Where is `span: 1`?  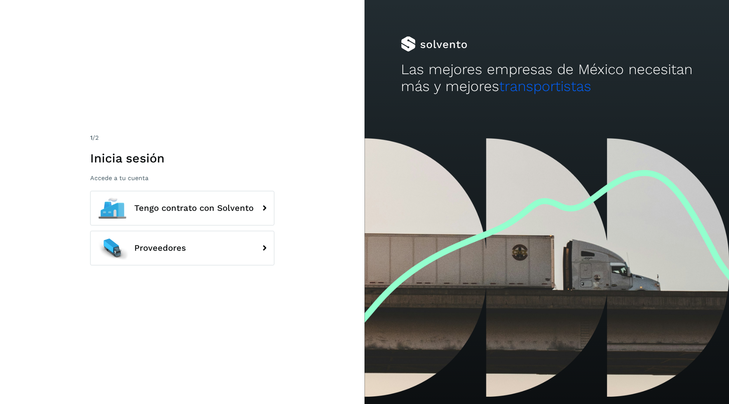 span: 1 is located at coordinates (91, 137).